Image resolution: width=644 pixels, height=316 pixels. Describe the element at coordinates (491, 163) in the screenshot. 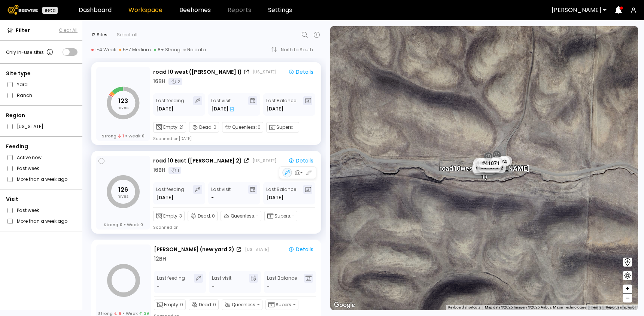

I see `div: # 41071` at that location.